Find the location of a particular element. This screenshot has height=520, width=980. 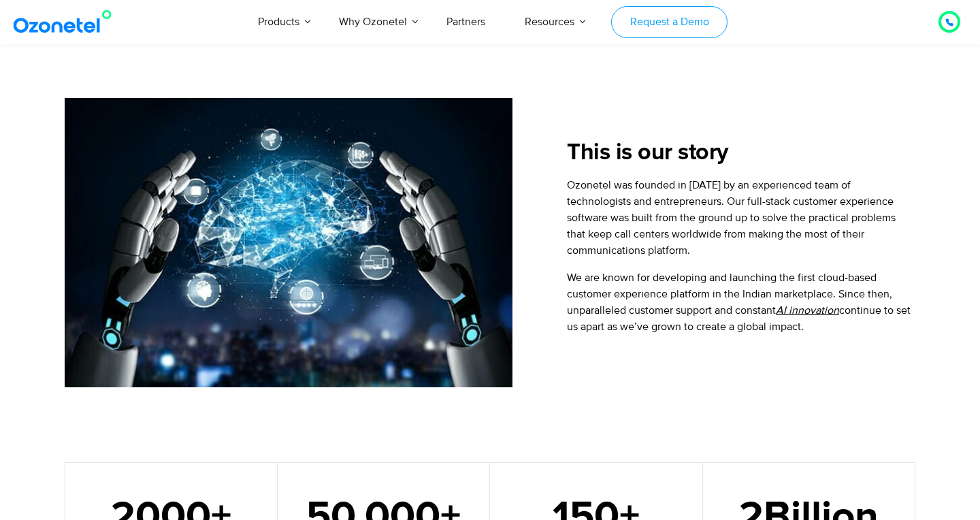

p: We are known for developing and launching the first cloud-based customer experience platform in t... is located at coordinates (741, 302).